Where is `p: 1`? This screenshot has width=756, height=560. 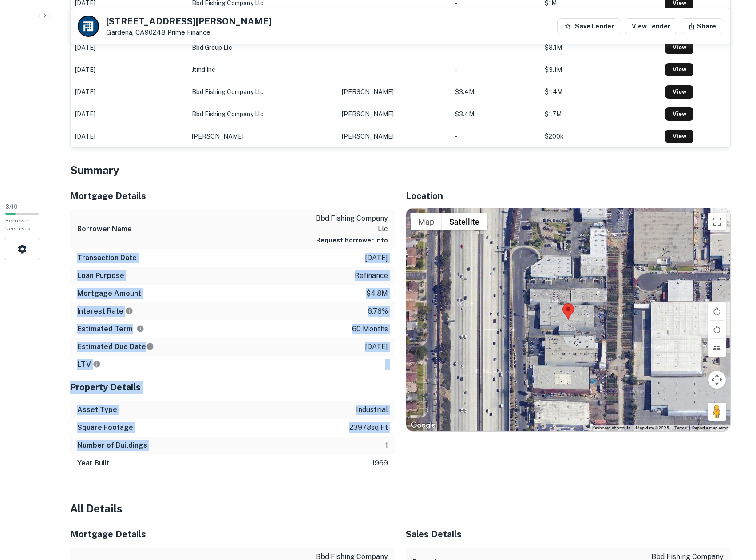 p: 1 is located at coordinates (387, 446).